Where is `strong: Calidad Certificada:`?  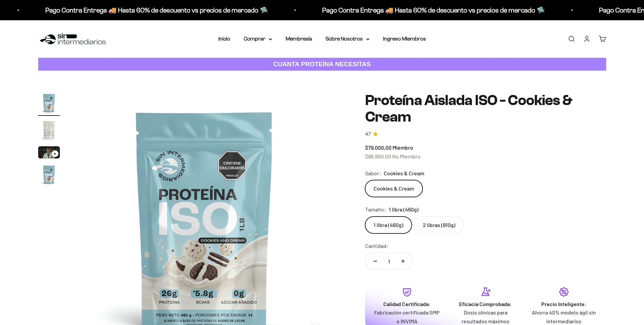 strong: Calidad Certificada: is located at coordinates (407, 304).